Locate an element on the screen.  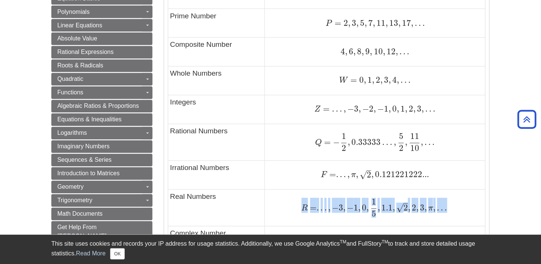
button: Close is located at coordinates (117, 254).